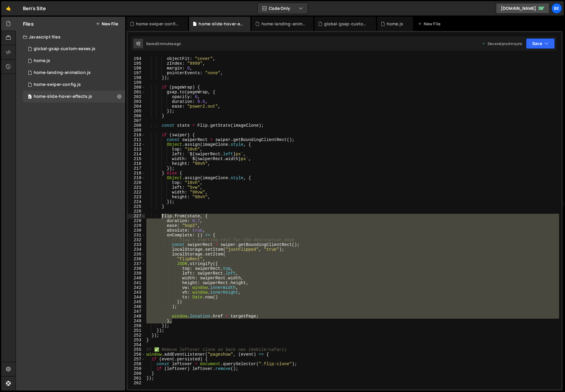 The width and height of the screenshot is (565, 392). Describe the element at coordinates (136, 378) in the screenshot. I see `div: 261` at that location.